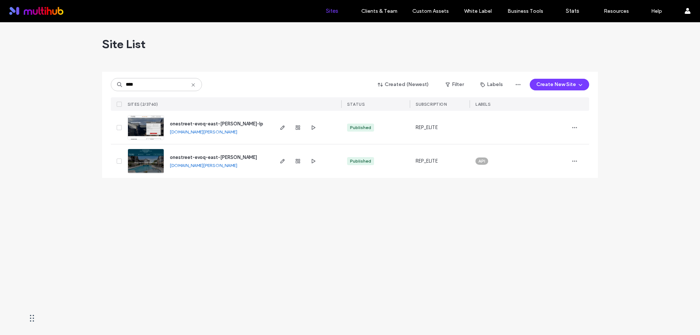  Describe the element at coordinates (332, 11) in the screenshot. I see `label: Sites` at that location.